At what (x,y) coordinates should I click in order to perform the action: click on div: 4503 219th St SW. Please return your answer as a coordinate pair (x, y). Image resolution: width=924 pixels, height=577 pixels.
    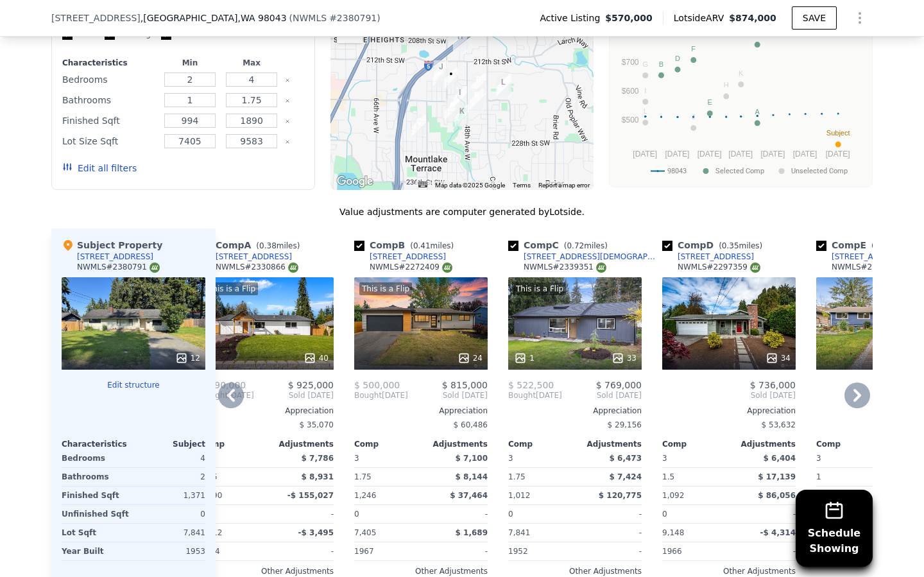
    Looking at the image, I should click on (479, 84).